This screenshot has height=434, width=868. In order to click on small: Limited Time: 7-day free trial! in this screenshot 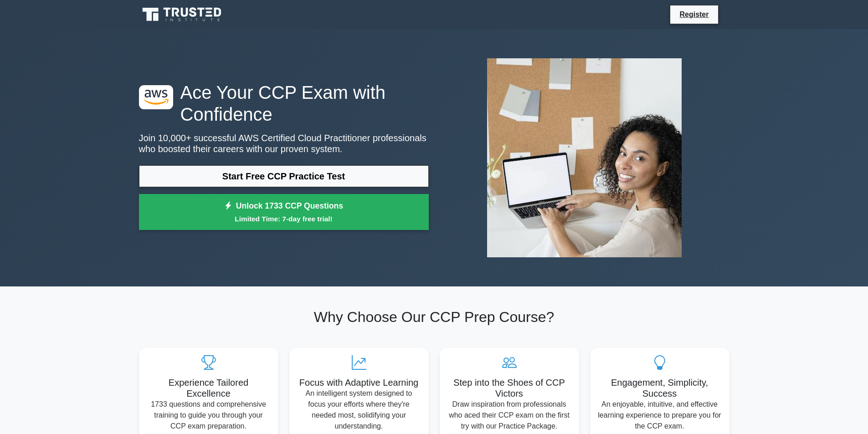, I will do `click(284, 219)`.